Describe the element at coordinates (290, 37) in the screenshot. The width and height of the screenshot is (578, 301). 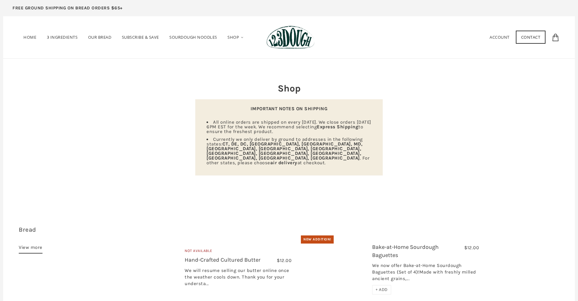
I see `img: 123Dough Bakery` at that location.